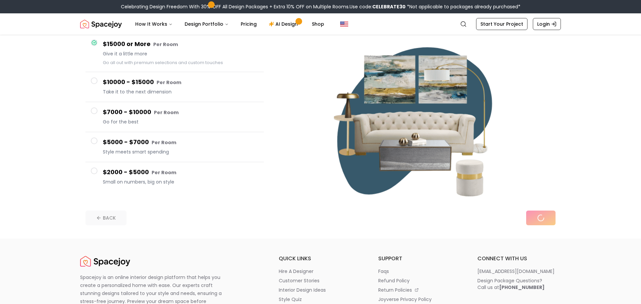 Image resolution: width=641 pixels, height=304 pixels. Describe the element at coordinates (230, 24) in the screenshot. I see `nav: Main` at that location.